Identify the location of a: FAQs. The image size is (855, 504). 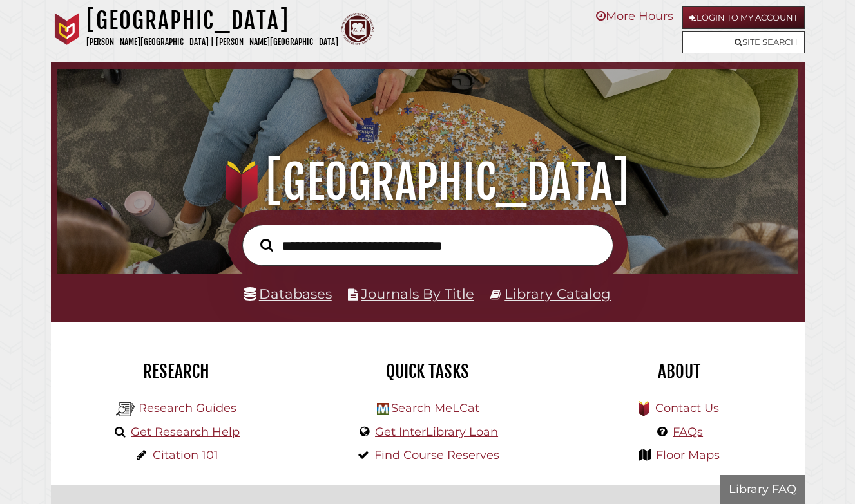
(687, 432).